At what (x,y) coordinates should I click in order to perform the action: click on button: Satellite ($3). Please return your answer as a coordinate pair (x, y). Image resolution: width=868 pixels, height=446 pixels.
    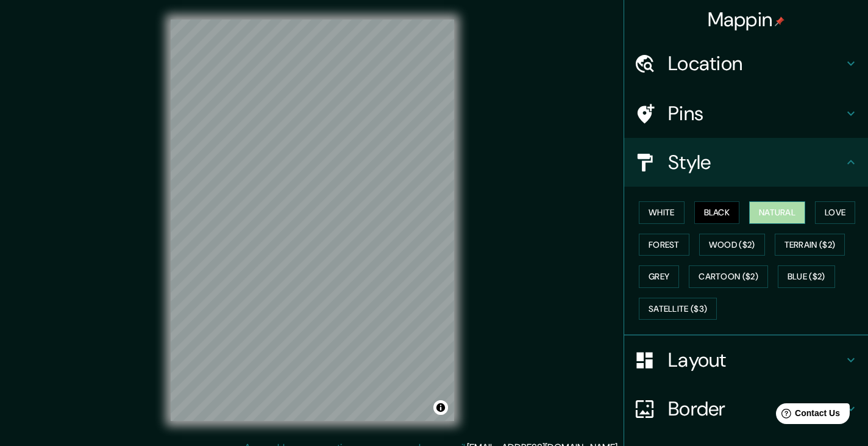
    Looking at the image, I should click on (678, 309).